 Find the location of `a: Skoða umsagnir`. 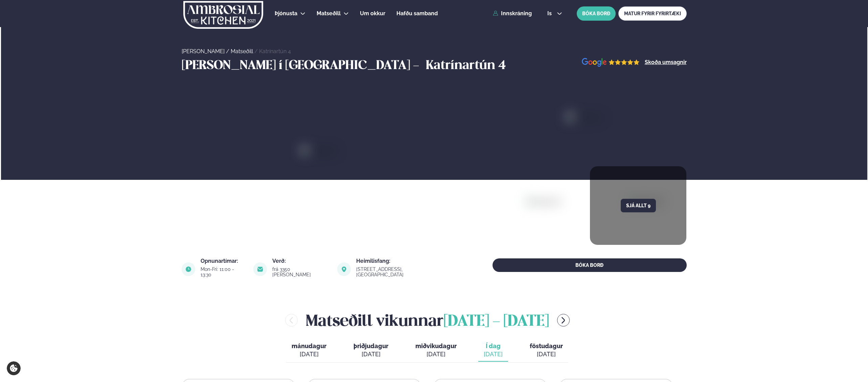

a: Skoða umsagnir is located at coordinates (666, 63).